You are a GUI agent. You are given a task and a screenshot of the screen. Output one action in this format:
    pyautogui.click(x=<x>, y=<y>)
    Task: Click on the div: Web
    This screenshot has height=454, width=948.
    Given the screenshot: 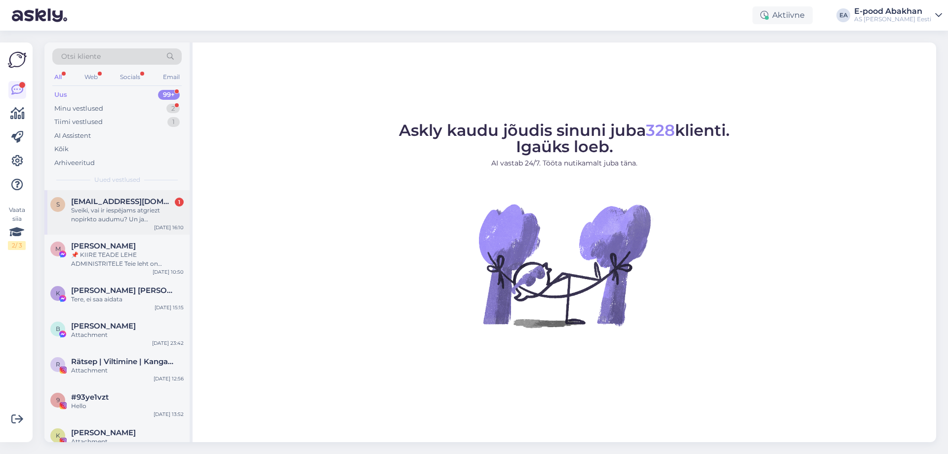 What is the action you would take?
    pyautogui.click(x=91, y=77)
    